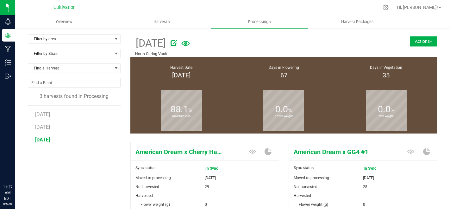 Image resolution: width=450 pixels, height=209 pixels. I want to click on div: 67, so click(284, 75).